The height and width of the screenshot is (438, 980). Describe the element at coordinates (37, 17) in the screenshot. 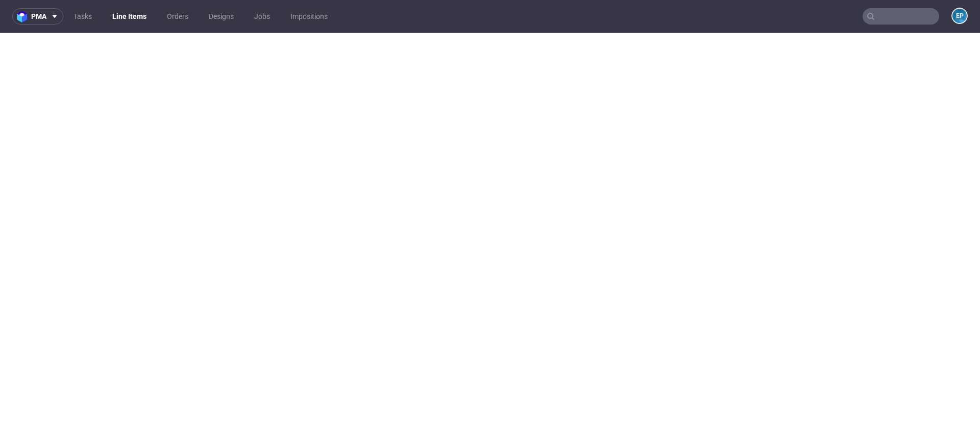

I see `button: pma` at that location.